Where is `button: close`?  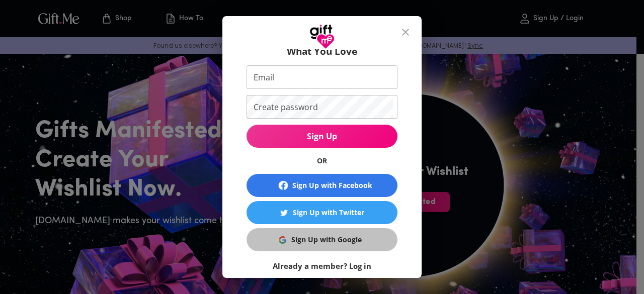 button: close is located at coordinates (405, 32).